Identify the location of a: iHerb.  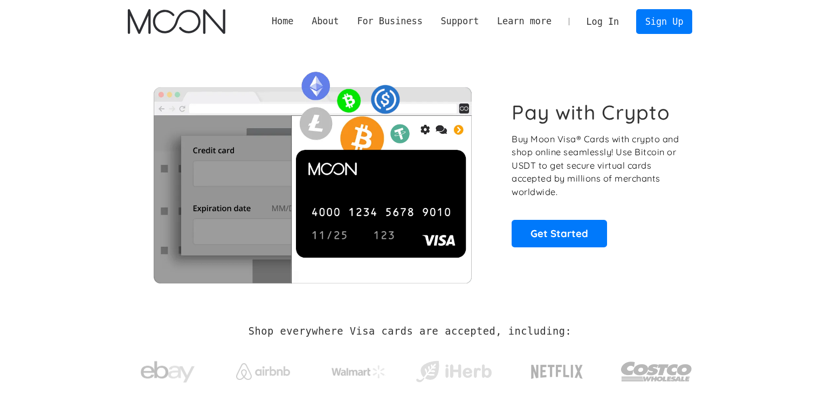
(454, 370).